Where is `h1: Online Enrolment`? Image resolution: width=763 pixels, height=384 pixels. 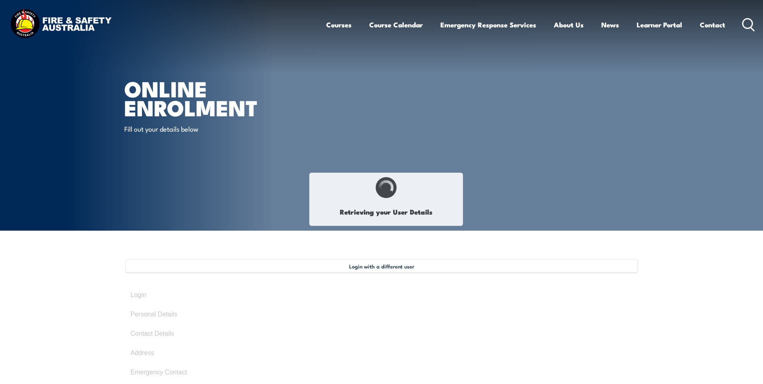 h1: Online Enrolment is located at coordinates (224, 97).